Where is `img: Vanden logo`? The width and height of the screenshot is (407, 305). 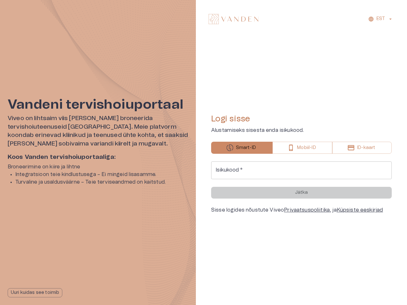 img: Vanden logo is located at coordinates (233, 19).